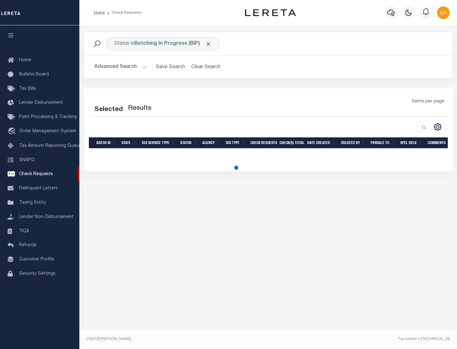  I want to click on span: Delinquent Letters, so click(38, 189).